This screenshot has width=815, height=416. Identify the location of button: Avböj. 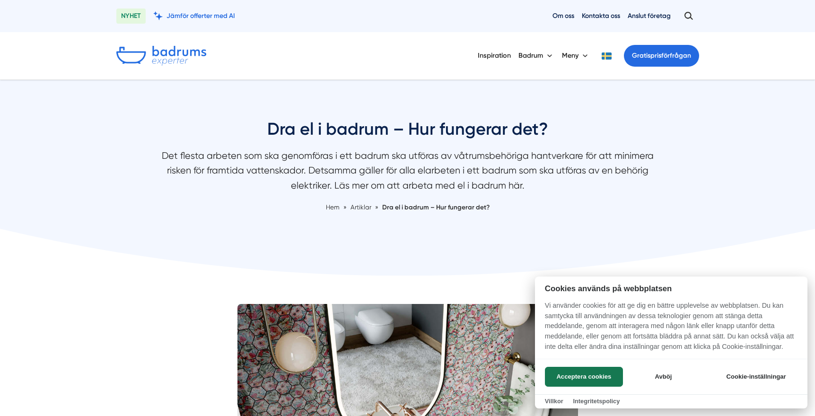
(663, 377).